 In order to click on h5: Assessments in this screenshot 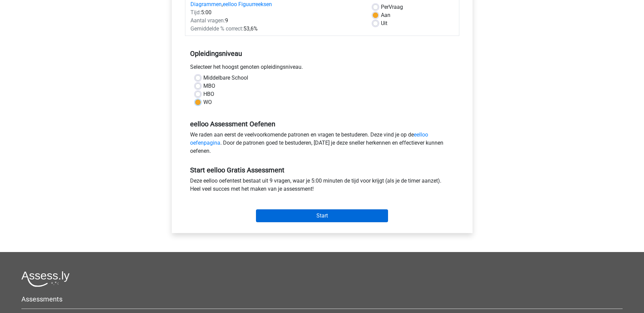, I will do `click(322, 300)`.